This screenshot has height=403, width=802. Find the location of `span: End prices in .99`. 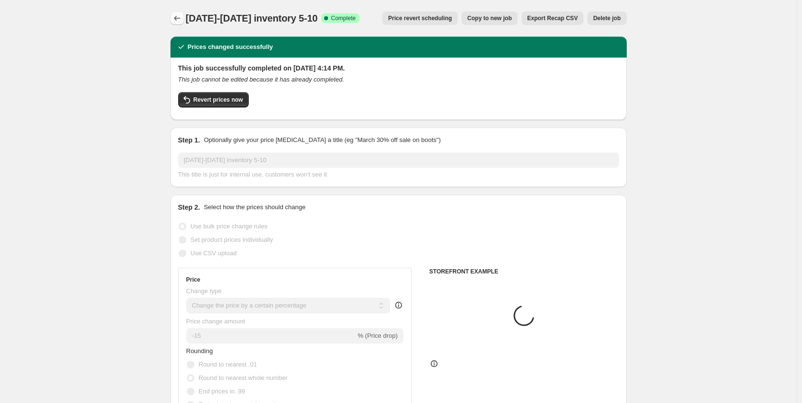

span: End prices in .99 is located at coordinates (222, 391).